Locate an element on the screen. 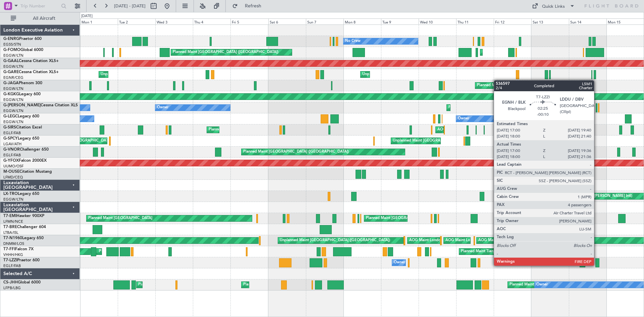  span: CS-JHH is located at coordinates (10, 282).